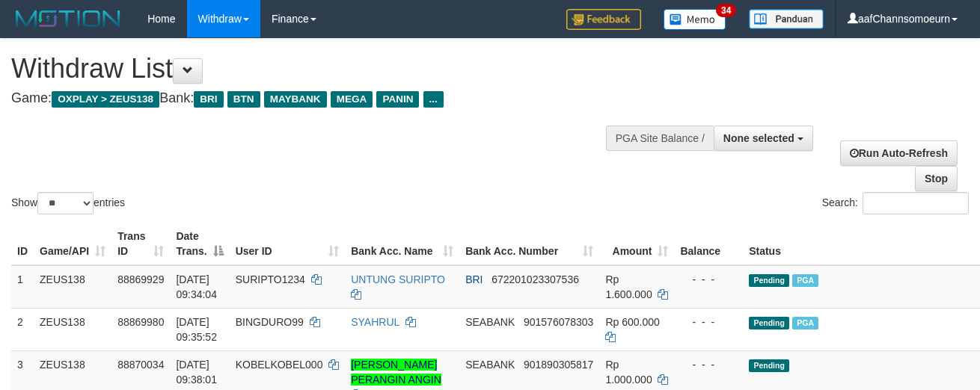  What do you see at coordinates (604, 20) in the screenshot?
I see `img: Feedback.jpg` at bounding box center [604, 20].